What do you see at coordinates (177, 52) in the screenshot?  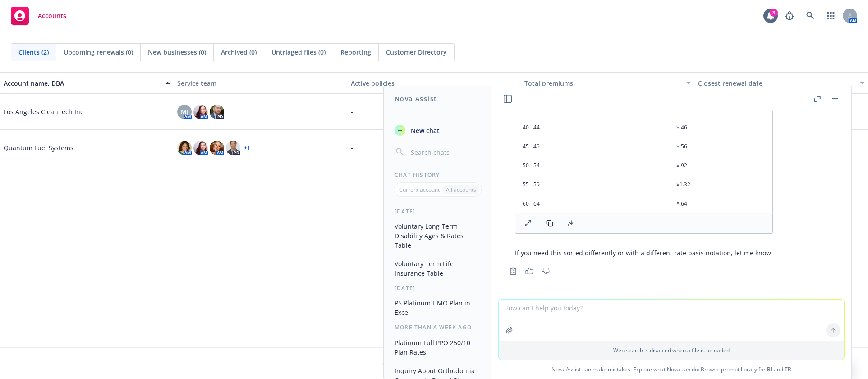 I see `span: New businesses (0)` at bounding box center [177, 52].